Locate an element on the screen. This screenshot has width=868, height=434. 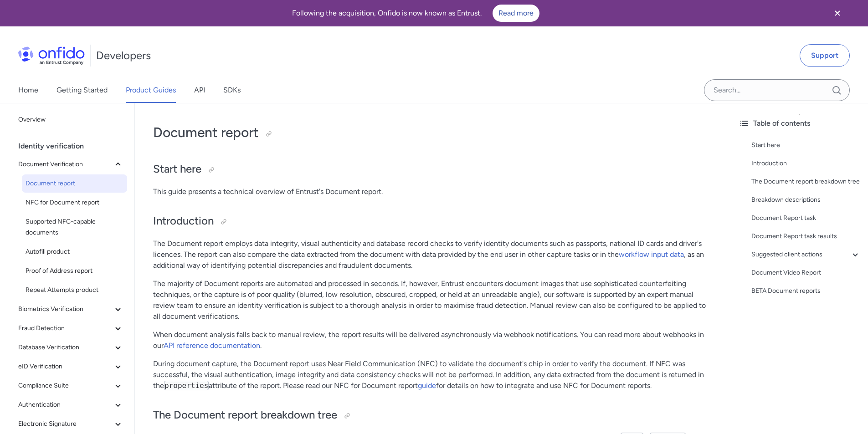
p: This guide presents a technical overview of Entrust's Document report. is located at coordinates (433, 191).